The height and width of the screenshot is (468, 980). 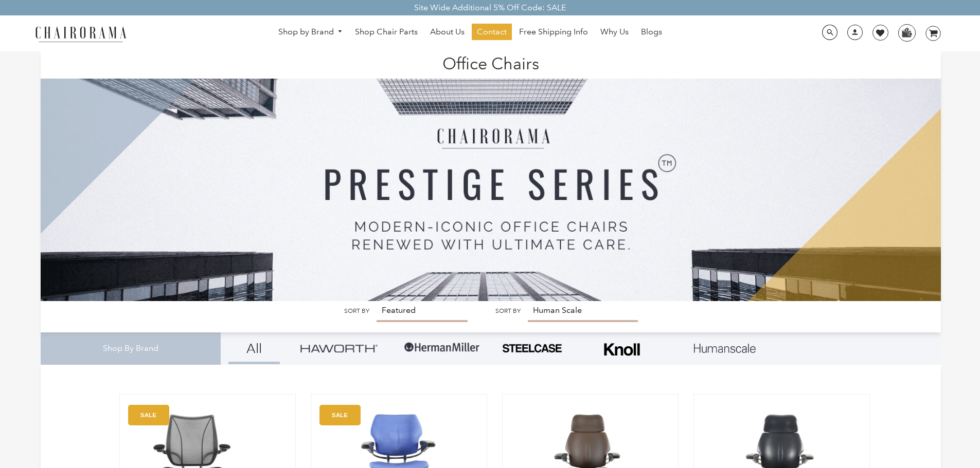 What do you see at coordinates (470, 33) in the screenshot?
I see `nav: DesktopNavigation` at bounding box center [470, 33].